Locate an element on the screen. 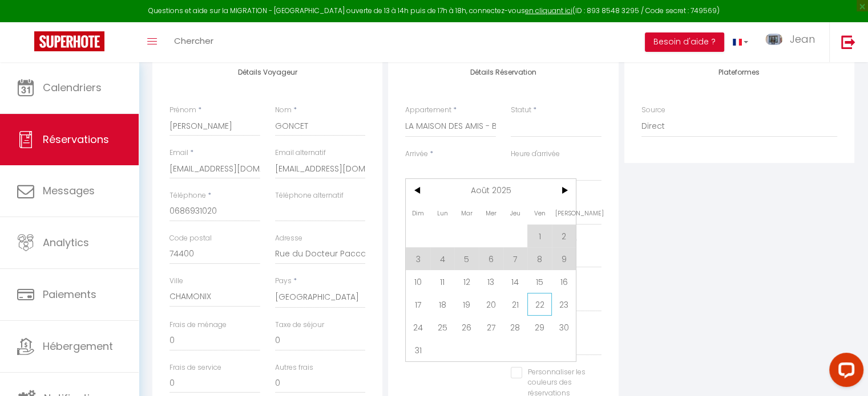 This screenshot has height=396, width=868. span: 20 is located at coordinates (491, 304).